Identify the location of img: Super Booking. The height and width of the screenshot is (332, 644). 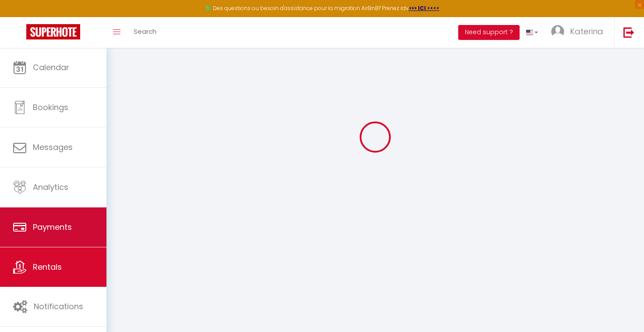
(53, 31).